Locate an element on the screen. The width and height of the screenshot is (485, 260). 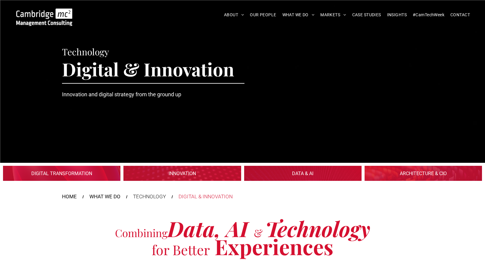
nav: Breadcrumbs is located at coordinates (243, 197).